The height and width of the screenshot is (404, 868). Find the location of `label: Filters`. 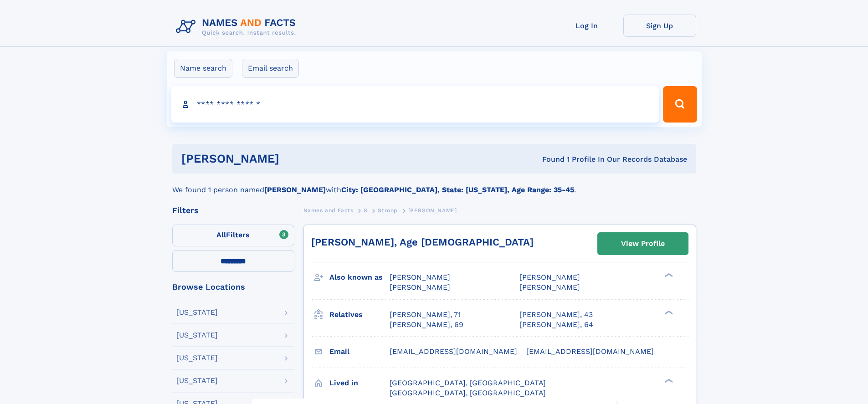

label: Filters is located at coordinates (233, 236).